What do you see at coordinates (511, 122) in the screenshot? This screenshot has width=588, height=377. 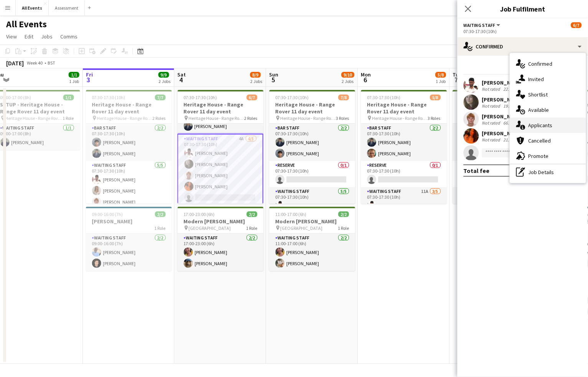 I see `div: 66.73mi` at bounding box center [511, 122].